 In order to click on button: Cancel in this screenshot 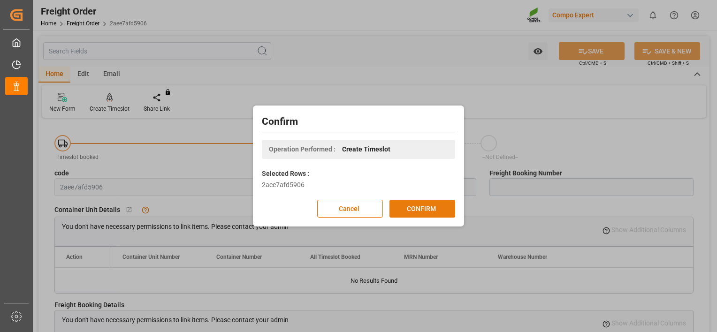, I will do `click(350, 209)`.